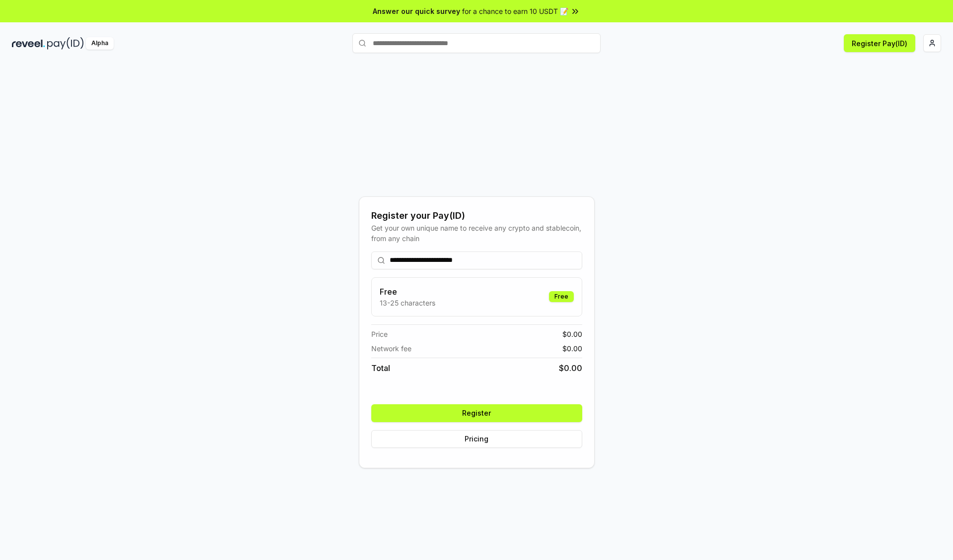  What do you see at coordinates (516, 11) in the screenshot?
I see `span: for a chance to earn 10 USDT 📝` at bounding box center [516, 11].